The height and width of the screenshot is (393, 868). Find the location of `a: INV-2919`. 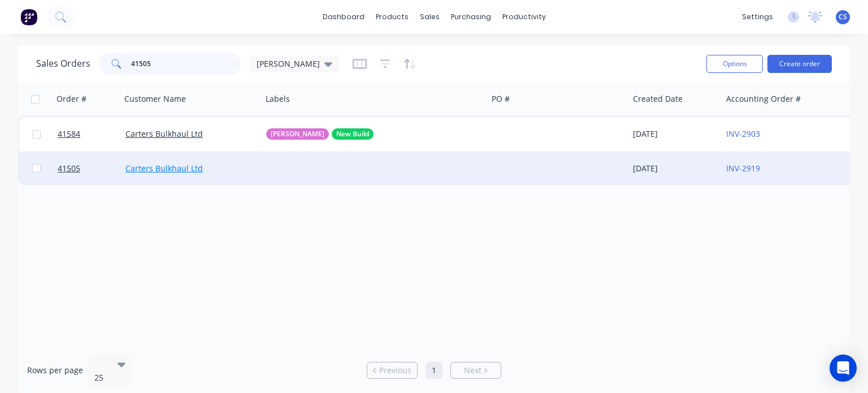

a: INV-2919 is located at coordinates (743, 168).